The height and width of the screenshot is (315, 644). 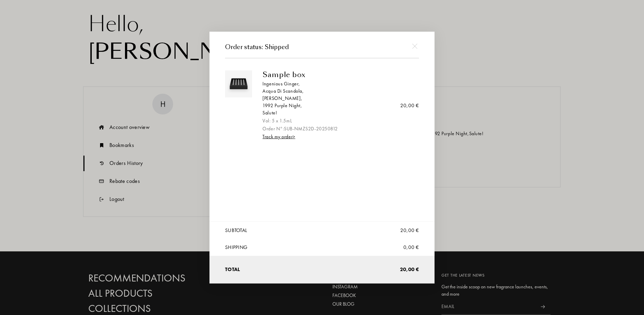 I want to click on div: Sample box, so click(x=338, y=74).